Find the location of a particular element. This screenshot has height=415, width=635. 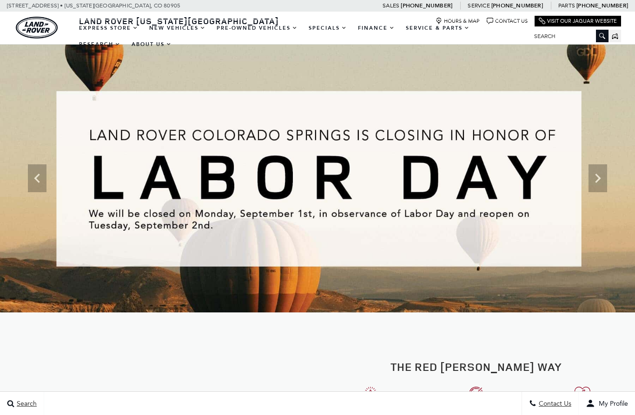

span: My Profile is located at coordinates (611, 404).